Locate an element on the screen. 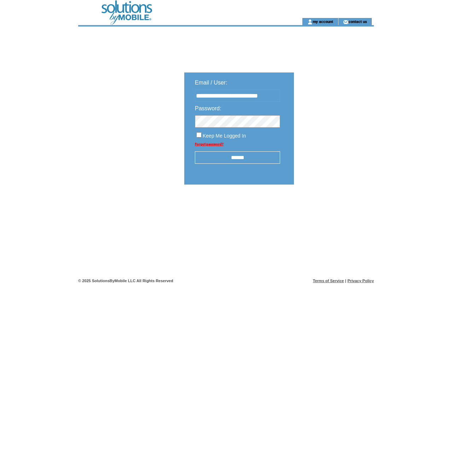  a: Terms of Service is located at coordinates (329, 281).